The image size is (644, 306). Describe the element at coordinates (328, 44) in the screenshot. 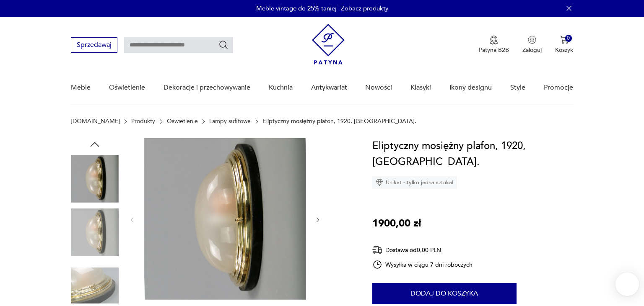

I see `img: Patyna - sklep z meblami i dekoracjami vintage` at that location.